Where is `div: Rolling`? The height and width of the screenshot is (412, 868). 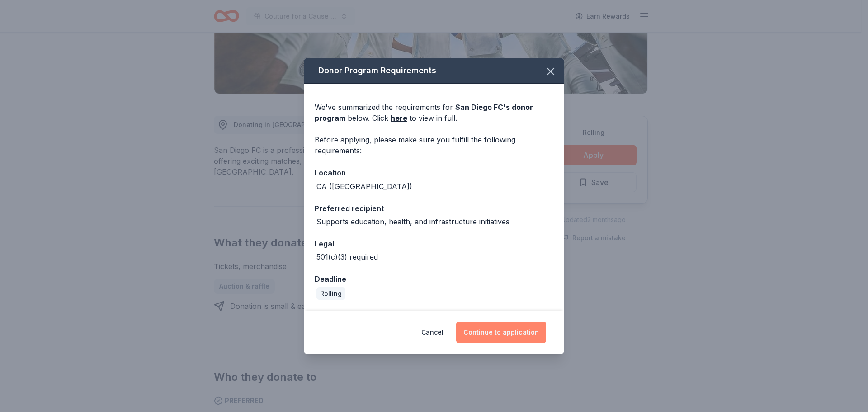
div: Rolling is located at coordinates (331, 294).